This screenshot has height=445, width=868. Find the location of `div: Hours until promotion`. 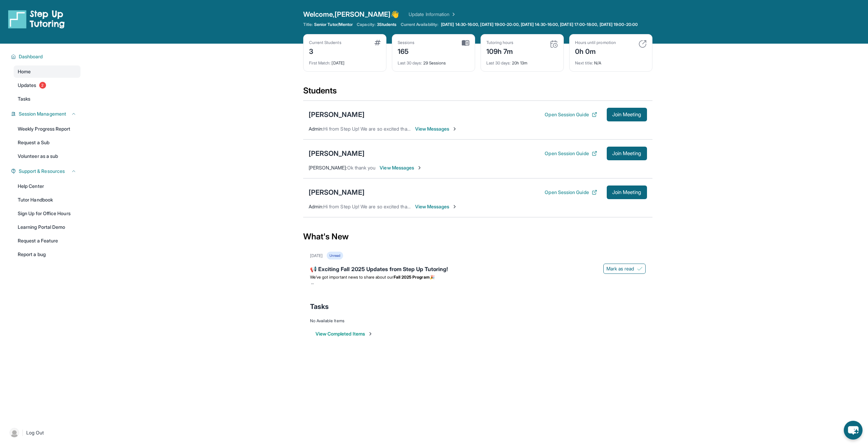

div: Hours until promotion is located at coordinates (596, 43).